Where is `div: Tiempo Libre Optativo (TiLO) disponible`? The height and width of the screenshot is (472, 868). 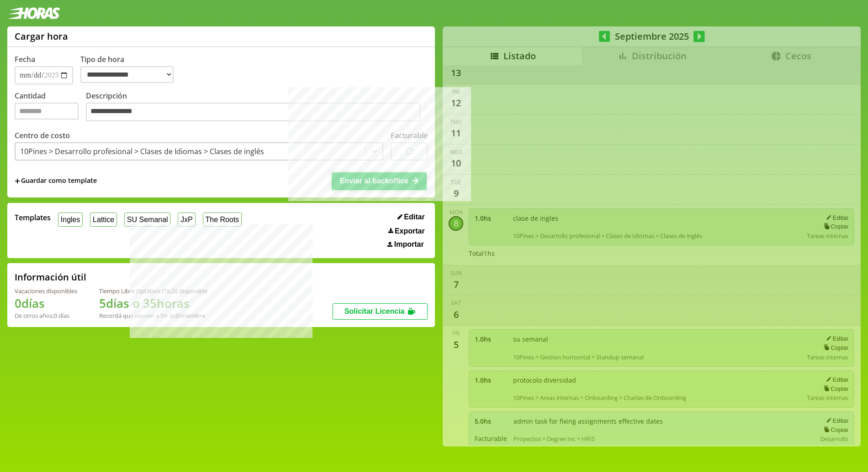
div: Tiempo Libre Optativo (TiLO) disponible is located at coordinates (153, 291).